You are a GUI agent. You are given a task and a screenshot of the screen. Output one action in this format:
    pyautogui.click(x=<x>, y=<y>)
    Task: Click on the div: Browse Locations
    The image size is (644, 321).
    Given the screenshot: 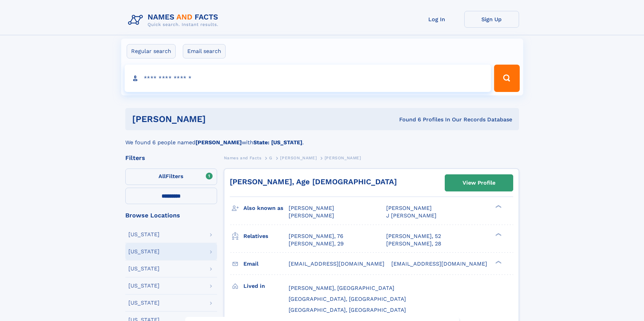 What is the action you would take?
    pyautogui.click(x=171, y=216)
    